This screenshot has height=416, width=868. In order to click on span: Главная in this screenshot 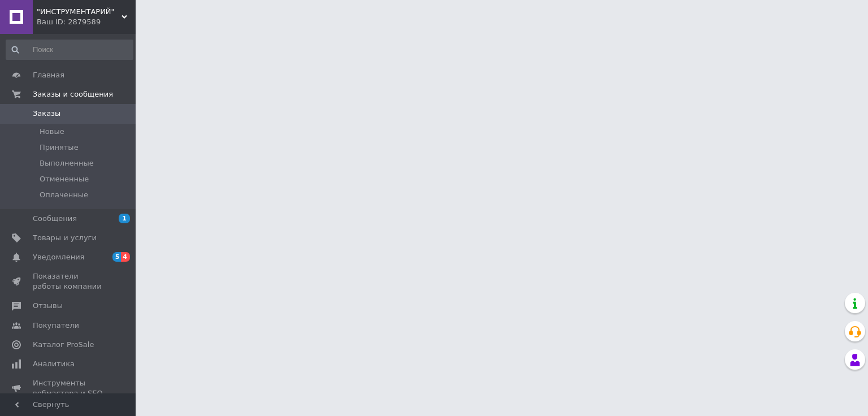, I will do `click(48, 75)`.